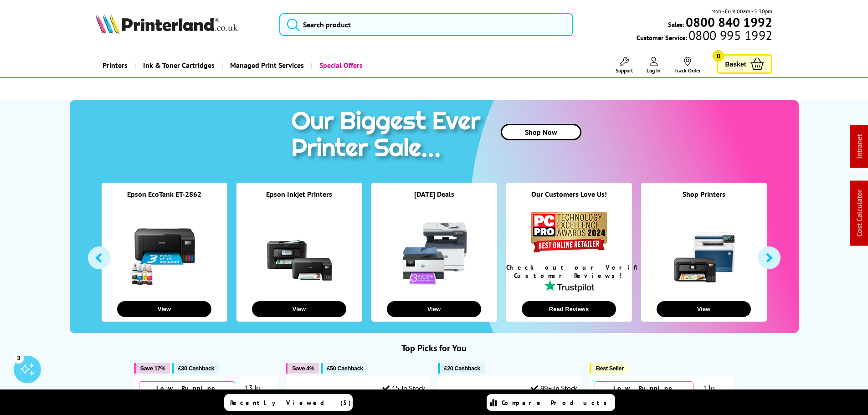  What do you see at coordinates (18, 357) in the screenshot?
I see `div: 3` at bounding box center [18, 357].